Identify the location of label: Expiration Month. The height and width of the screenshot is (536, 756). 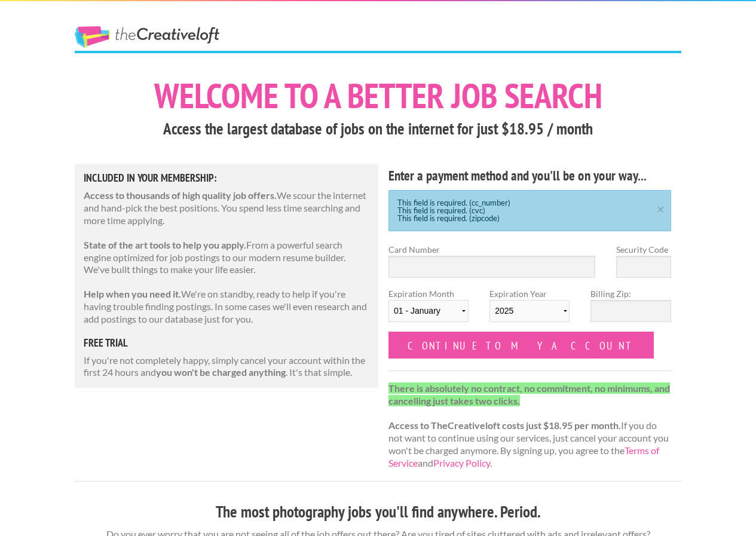
(428, 310).